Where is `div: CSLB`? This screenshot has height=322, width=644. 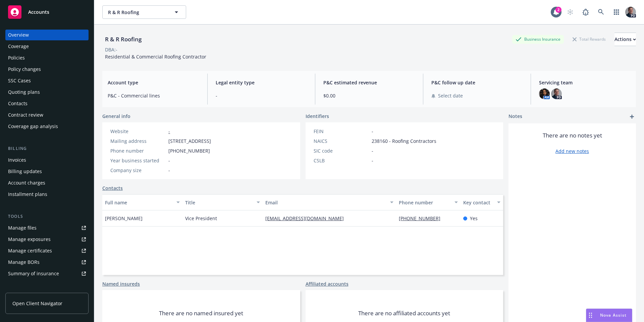
div: CSLB is located at coordinates (341, 161).